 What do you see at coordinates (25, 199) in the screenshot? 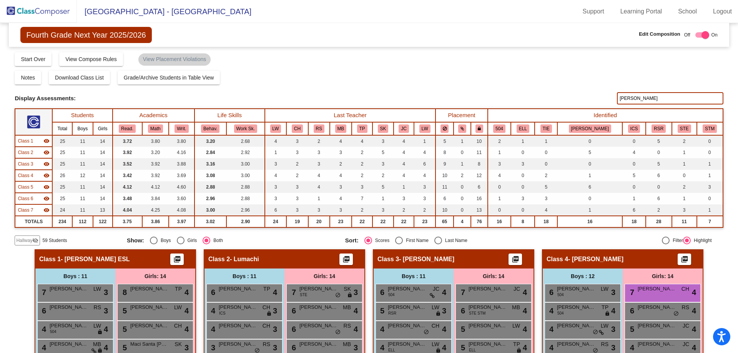
I see `span: Class 6` at bounding box center [25, 199].